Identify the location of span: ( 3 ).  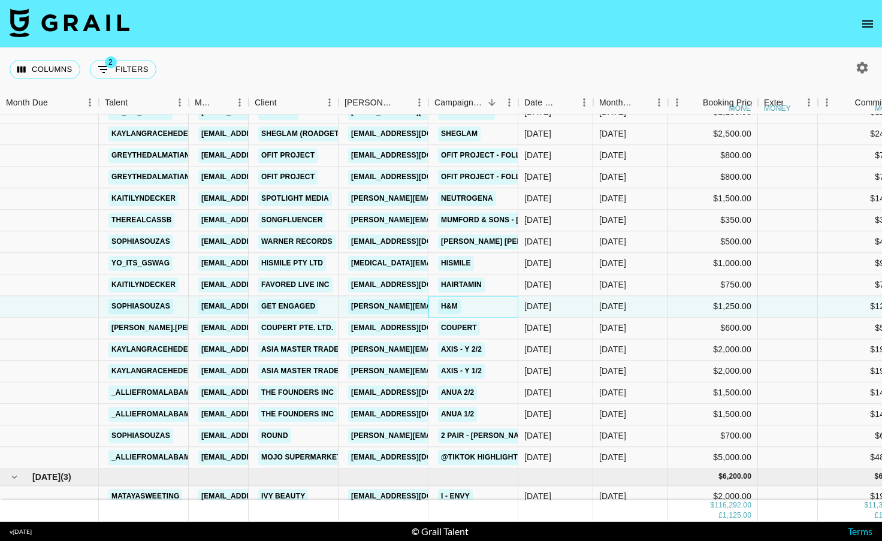
(66, 477).